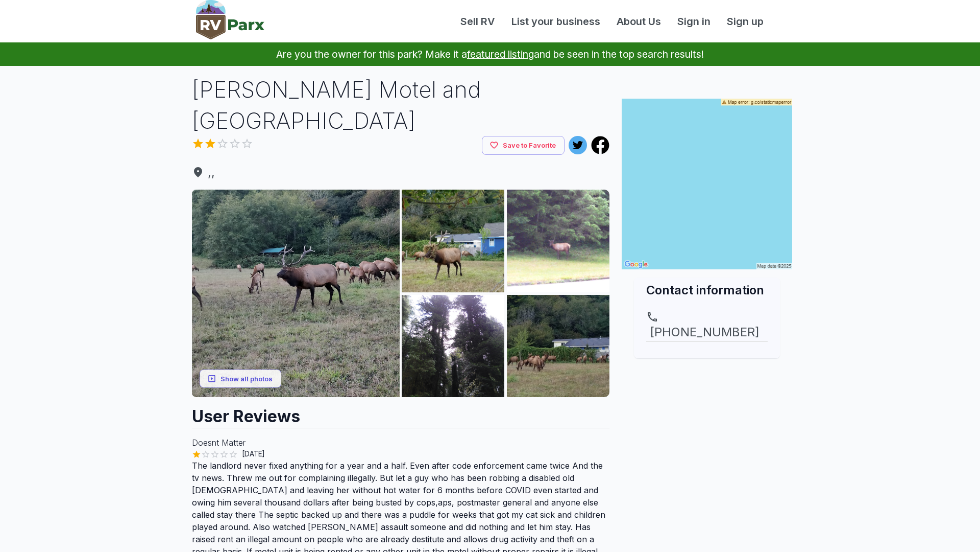 Image resolution: width=980 pixels, height=552 pixels. What do you see at coordinates (295, 293) in the screenshot?
I see `img: AAcXr8qq6UiDxfkWxfnTzEeKUoKwho_zioXZEyHG-asytVbeZeoJhnmYw7lfP5Eb9kl1_BM_ZdF9Yth3ZU2TG2ppuLzRM5_NM...` at bounding box center [295, 293].